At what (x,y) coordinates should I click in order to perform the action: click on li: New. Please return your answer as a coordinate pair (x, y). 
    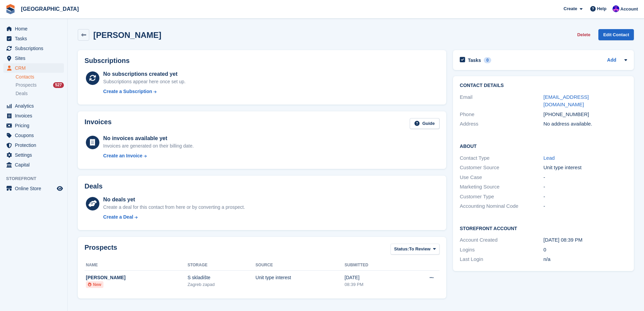
    Looking at the image, I should click on (95, 284).